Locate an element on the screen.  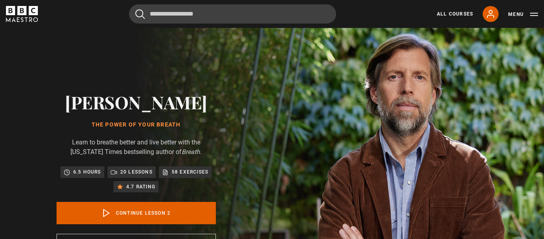
p: 6.5 hours is located at coordinates (87, 172).